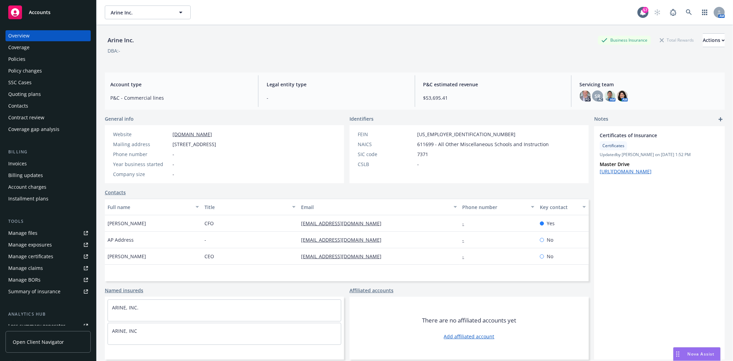 The width and height of the screenshot is (733, 361). I want to click on div: Loss summary generator, so click(37, 326).